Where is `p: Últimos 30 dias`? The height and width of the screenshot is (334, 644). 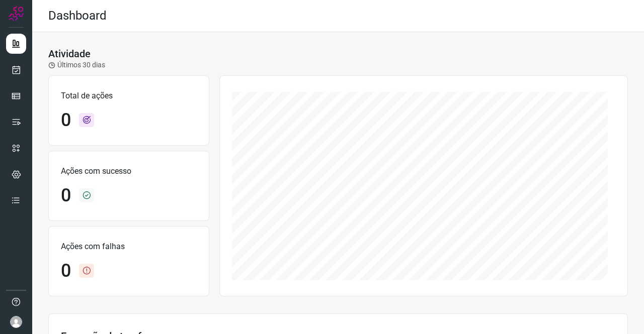
p: Últimos 30 dias is located at coordinates (77, 65).